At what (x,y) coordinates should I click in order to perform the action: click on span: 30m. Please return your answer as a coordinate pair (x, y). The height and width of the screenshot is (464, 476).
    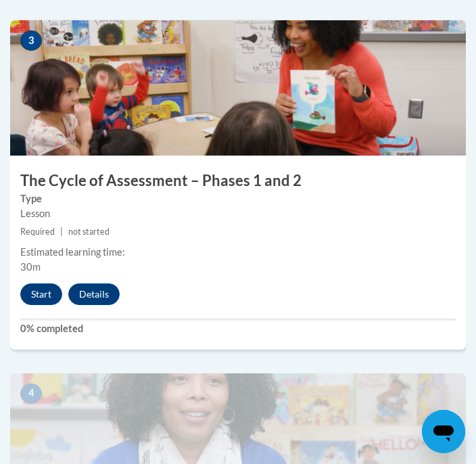
    Looking at the image, I should click on (30, 266).